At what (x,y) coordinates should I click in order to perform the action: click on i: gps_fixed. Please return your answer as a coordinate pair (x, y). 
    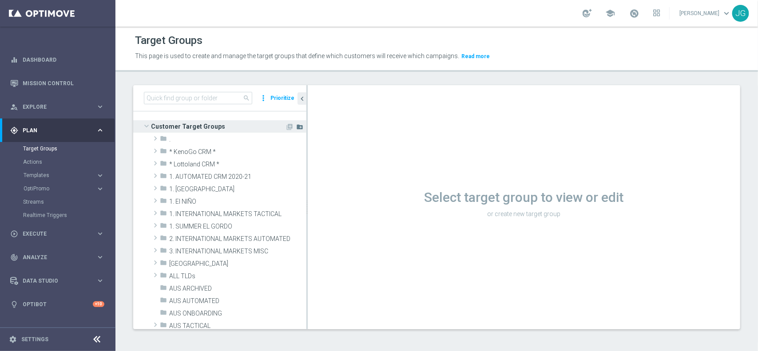
    Looking at the image, I should click on (14, 131).